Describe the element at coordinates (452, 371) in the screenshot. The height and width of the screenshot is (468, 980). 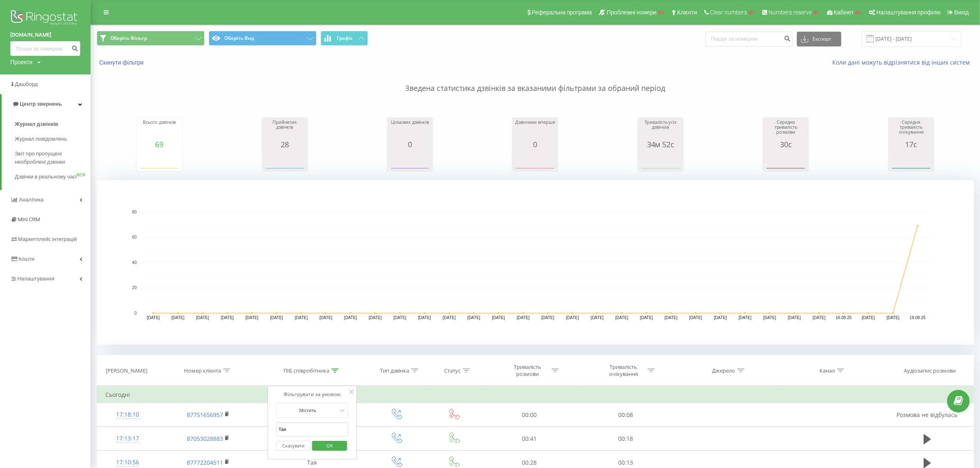
I see `div: Статус` at that location.